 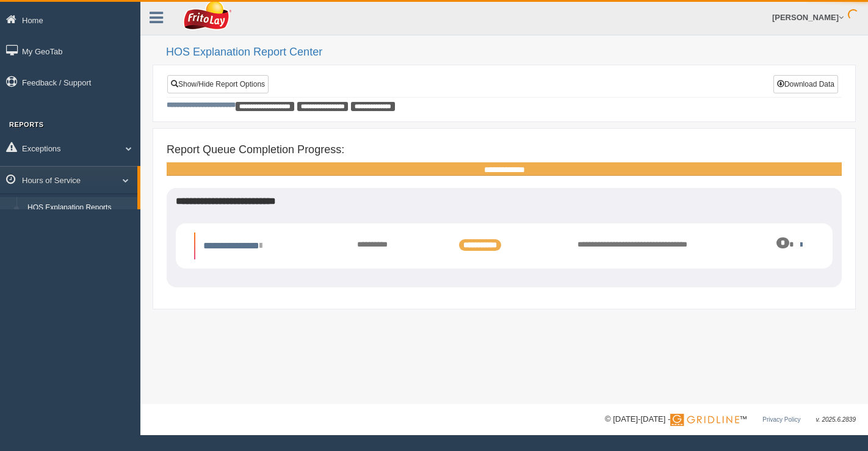 What do you see at coordinates (505, 246) in the screenshot?
I see `li: Expand` at bounding box center [505, 246].